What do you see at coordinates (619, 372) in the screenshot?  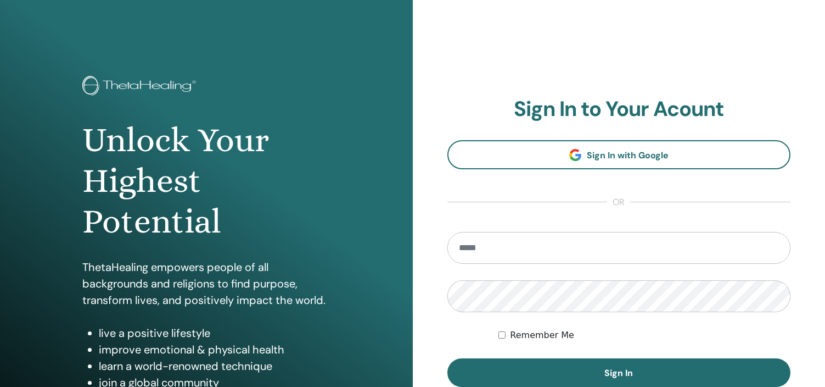 I see `button: Sign In` at bounding box center [619, 372].